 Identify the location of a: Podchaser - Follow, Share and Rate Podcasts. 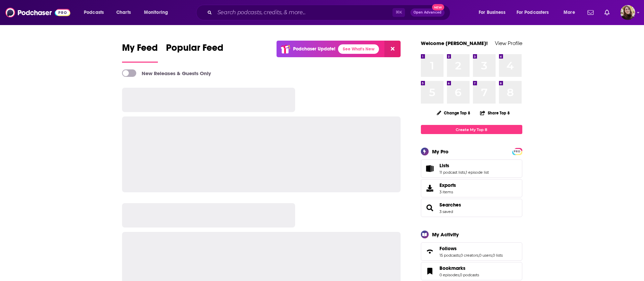
(38, 13).